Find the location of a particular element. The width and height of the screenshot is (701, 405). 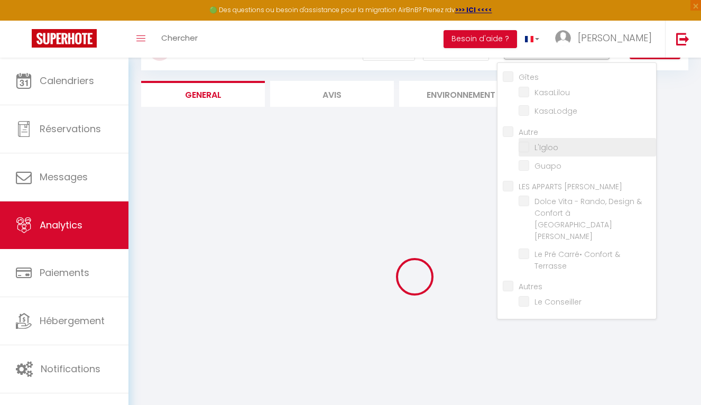

button: Besoin d'aide ? is located at coordinates (480, 39).